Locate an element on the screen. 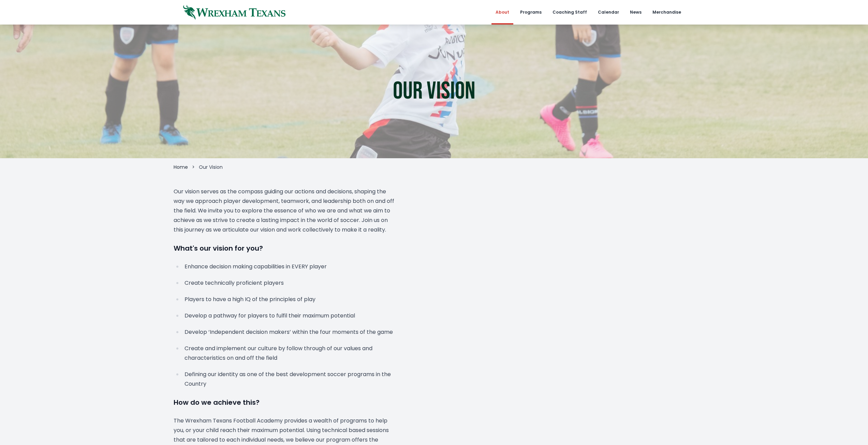  p: Defining our identity as one of the best development soccer programs in the Country is located at coordinates (290, 379).